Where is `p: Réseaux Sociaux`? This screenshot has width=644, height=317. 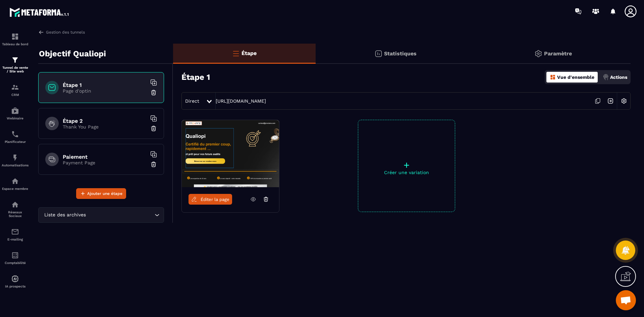
p: Réseaux Sociaux is located at coordinates (15, 214).